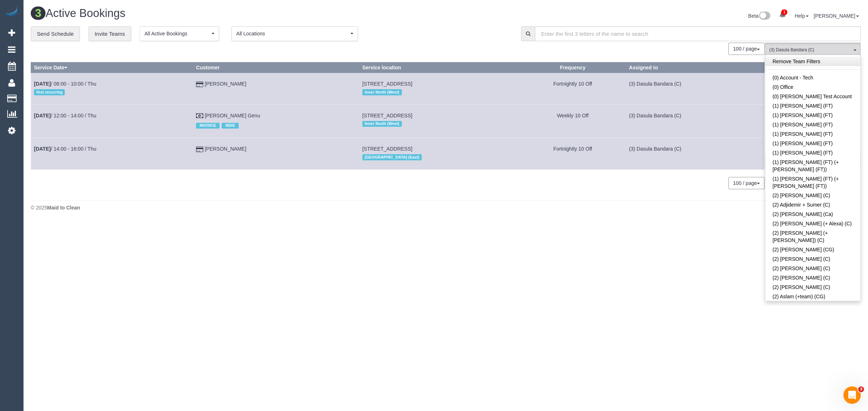 This screenshot has height=411, width=868. What do you see at coordinates (112, 68) in the screenshot?
I see `th: Service Date` at bounding box center [112, 68].